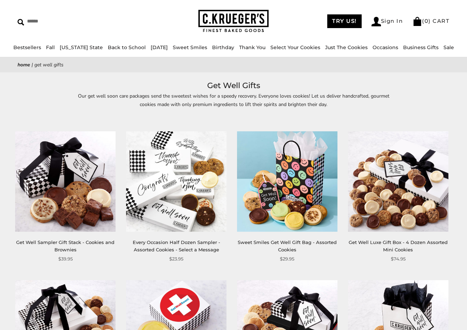  What do you see at coordinates (223, 47) in the screenshot?
I see `a: Birthday` at bounding box center [223, 47].